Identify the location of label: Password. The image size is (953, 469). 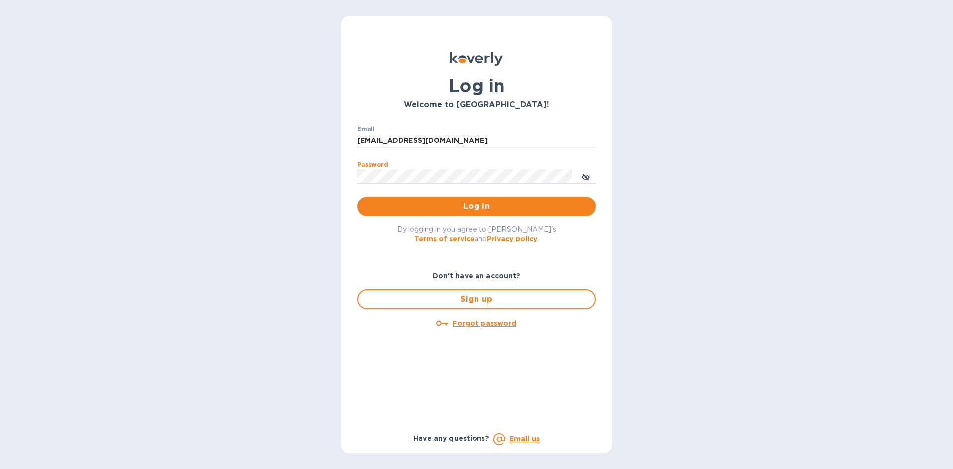
(372, 165).